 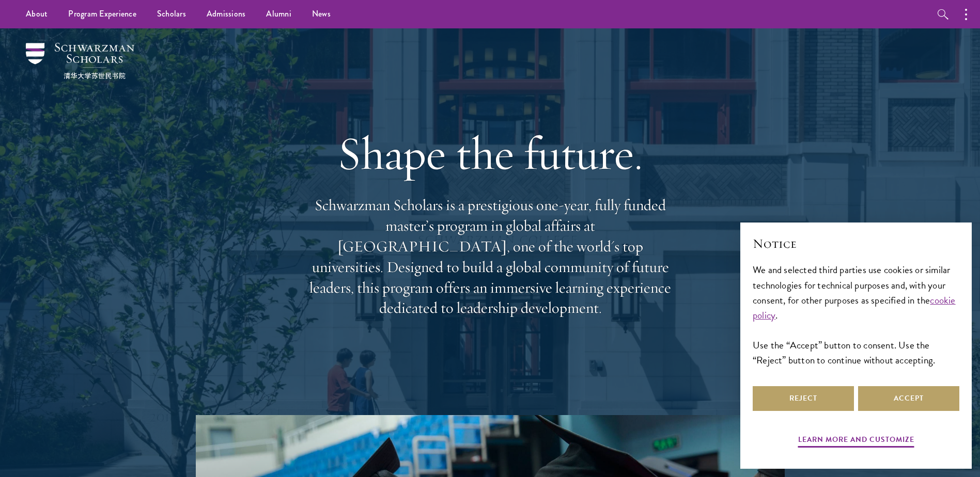 I want to click on button: Accept, so click(x=908, y=398).